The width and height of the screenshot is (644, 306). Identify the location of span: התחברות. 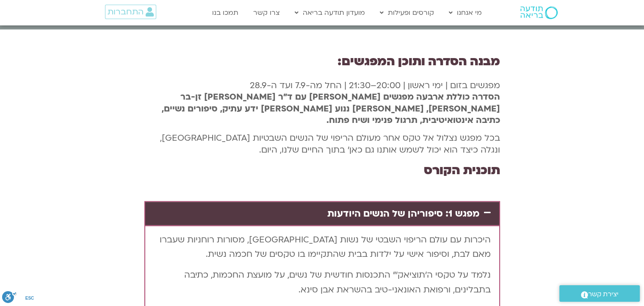
(125, 12).